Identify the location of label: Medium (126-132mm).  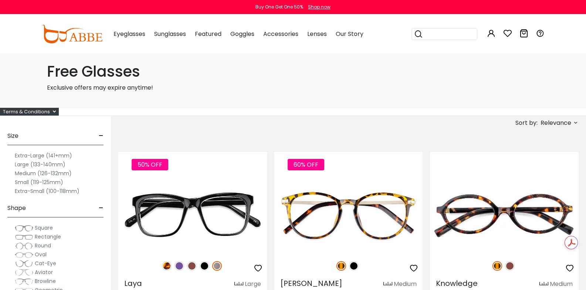
(43, 173).